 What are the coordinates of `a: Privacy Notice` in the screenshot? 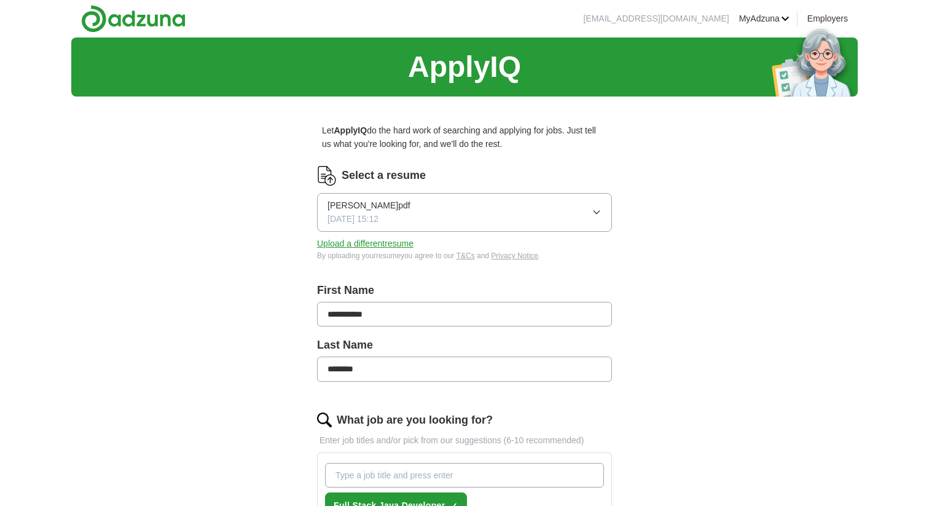 It's located at (514, 256).